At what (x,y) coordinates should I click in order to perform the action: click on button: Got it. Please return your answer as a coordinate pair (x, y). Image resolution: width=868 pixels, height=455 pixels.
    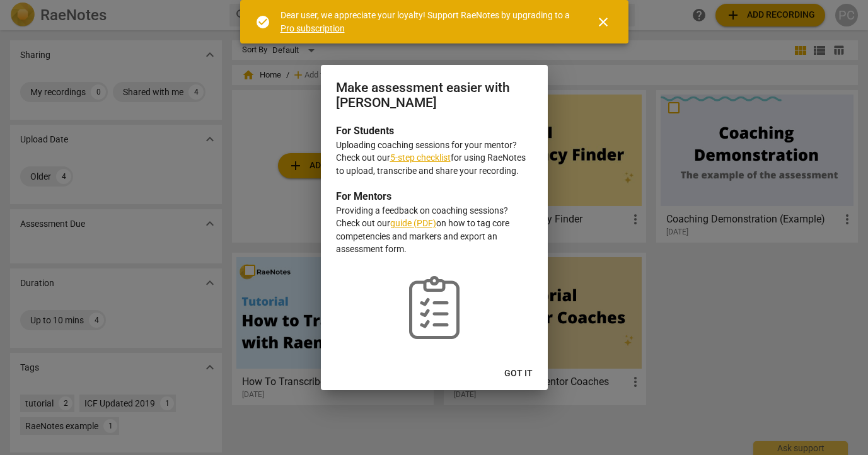
    Looking at the image, I should click on (518, 373).